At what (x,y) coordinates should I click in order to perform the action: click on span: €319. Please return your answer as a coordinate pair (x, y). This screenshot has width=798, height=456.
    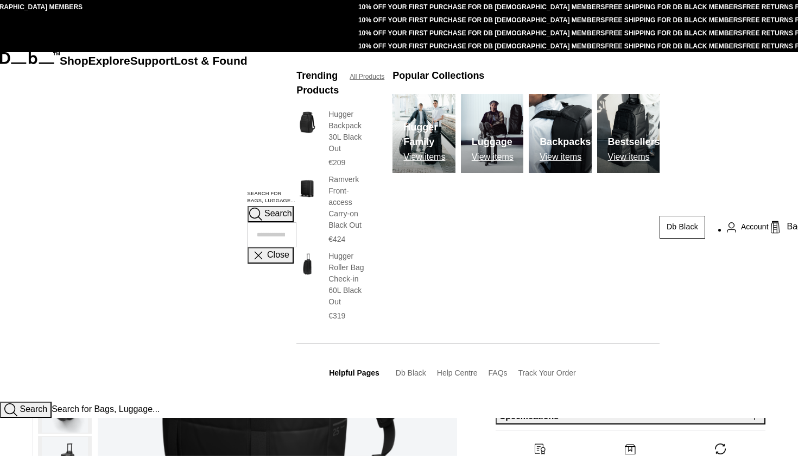
    Looking at the image, I should click on (337, 315).